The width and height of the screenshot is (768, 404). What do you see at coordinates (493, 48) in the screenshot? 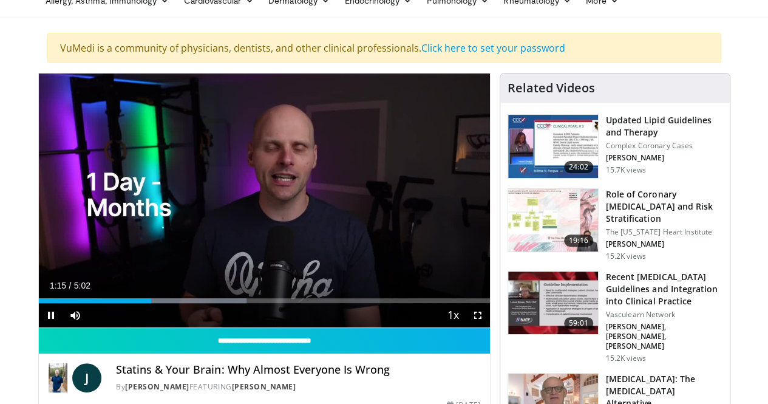
I see `a: Click here to set your password` at bounding box center [493, 48].